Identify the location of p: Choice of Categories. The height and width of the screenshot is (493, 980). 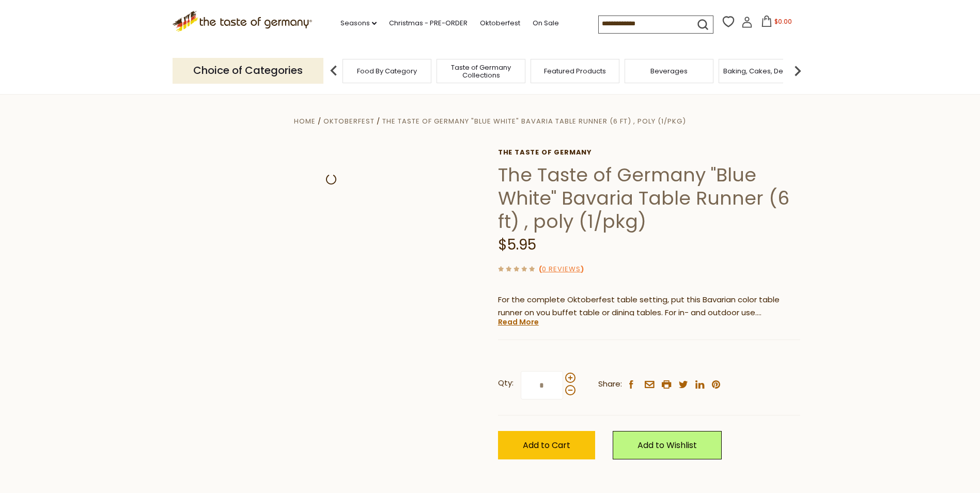
(248, 70).